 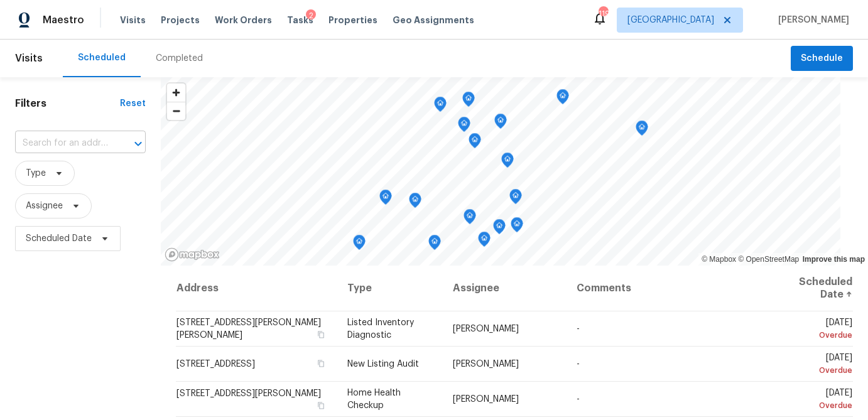 What do you see at coordinates (381, 329) in the screenshot?
I see `span: Listed Inventory Diagnostic` at bounding box center [381, 329].